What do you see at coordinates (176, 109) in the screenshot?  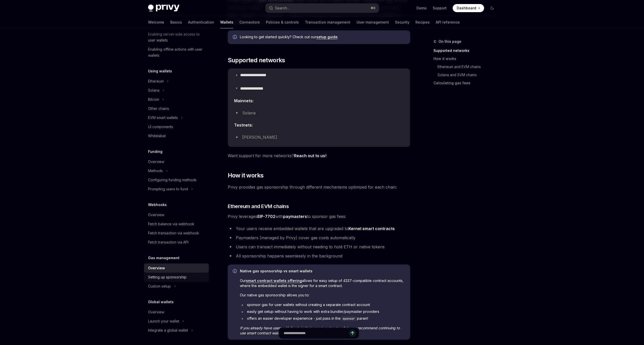 I see `a: Other chains` at bounding box center [176, 109].